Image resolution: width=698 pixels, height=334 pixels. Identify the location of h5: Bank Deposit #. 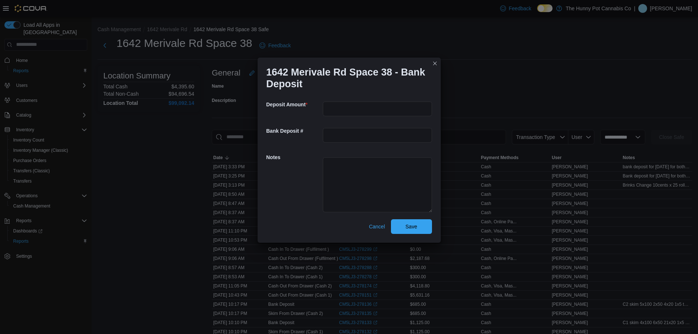
(294, 131).